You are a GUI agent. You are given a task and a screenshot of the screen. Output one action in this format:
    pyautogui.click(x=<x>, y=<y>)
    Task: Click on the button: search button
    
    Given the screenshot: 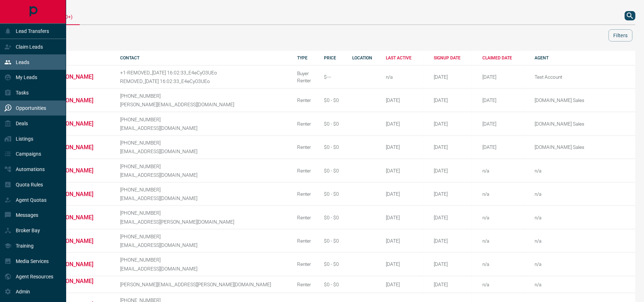 What is the action you would take?
    pyautogui.click(x=630, y=16)
    